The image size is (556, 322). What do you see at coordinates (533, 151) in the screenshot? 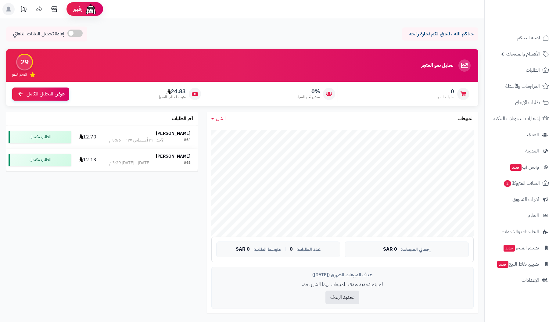
I see `span: المدونة` at bounding box center [533, 151].